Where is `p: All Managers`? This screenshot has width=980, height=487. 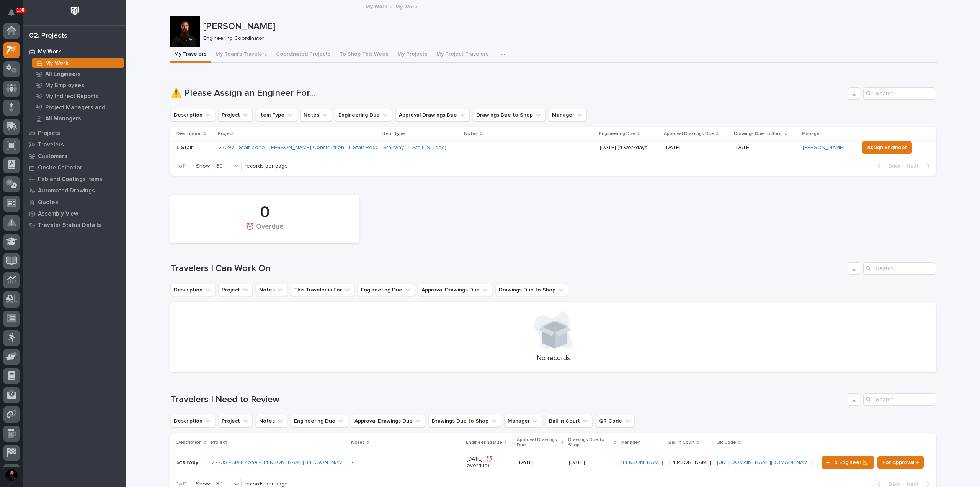 p: All Managers is located at coordinates (63, 119).